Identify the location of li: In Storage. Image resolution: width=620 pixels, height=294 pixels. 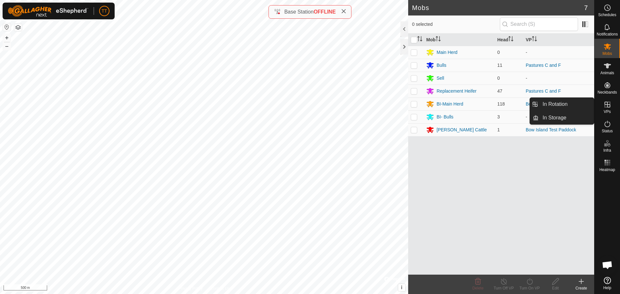
(562, 118).